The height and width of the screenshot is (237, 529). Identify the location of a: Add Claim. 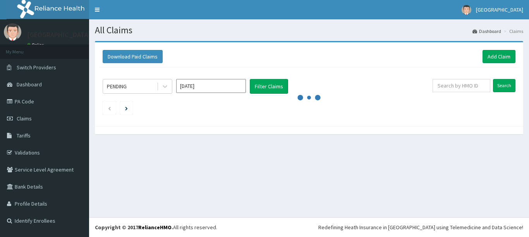
(499, 57).